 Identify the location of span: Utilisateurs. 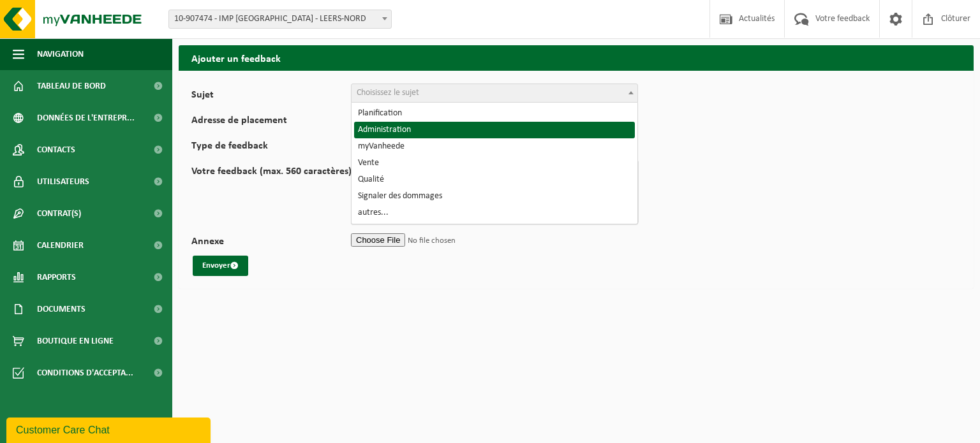
(63, 182).